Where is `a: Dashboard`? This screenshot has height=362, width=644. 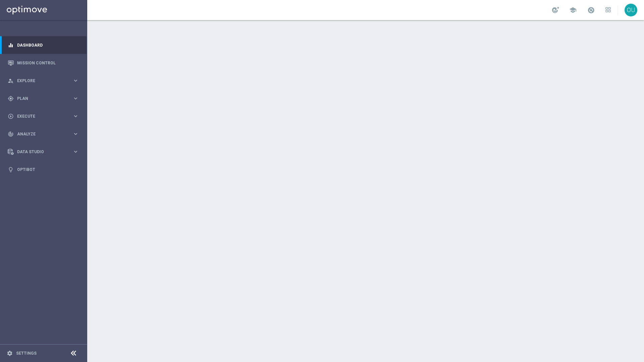 a: Dashboard is located at coordinates (48, 45).